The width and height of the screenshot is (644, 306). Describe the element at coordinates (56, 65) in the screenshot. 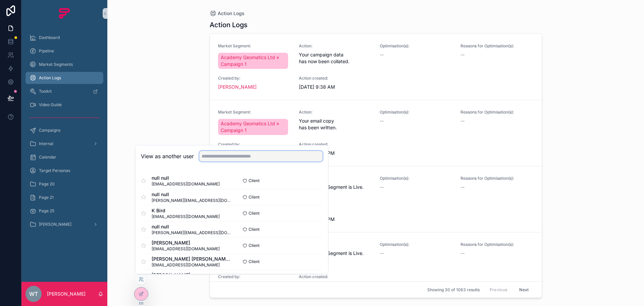

I see `span: Market Segments` at that location.